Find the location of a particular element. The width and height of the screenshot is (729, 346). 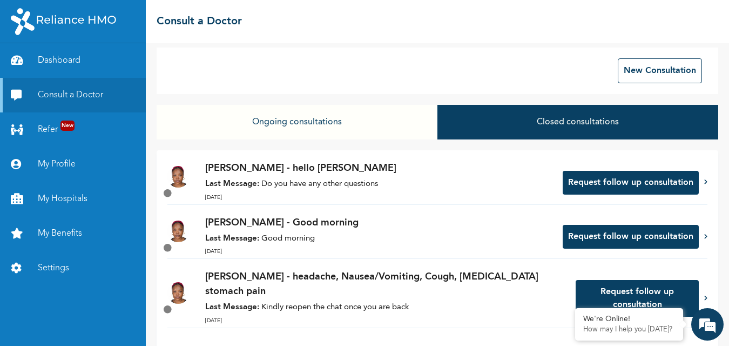

p: Do you have any other questions is located at coordinates (379, 184).